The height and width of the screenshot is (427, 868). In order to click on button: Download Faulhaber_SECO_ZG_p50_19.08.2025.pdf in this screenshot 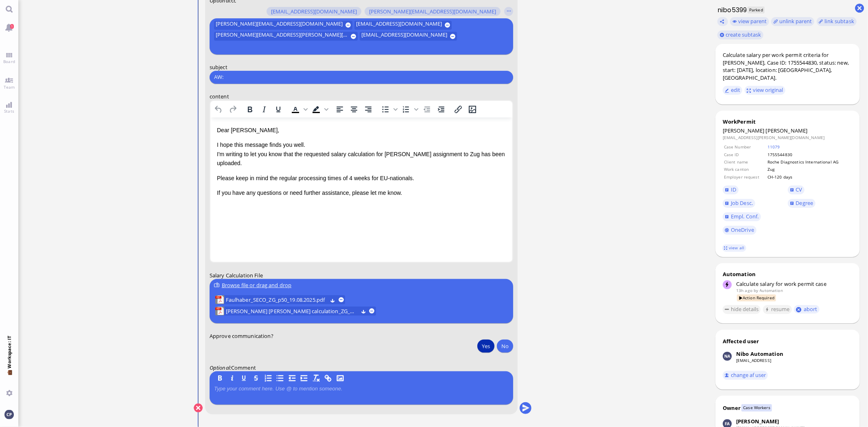, I will do `click(332, 300)`.